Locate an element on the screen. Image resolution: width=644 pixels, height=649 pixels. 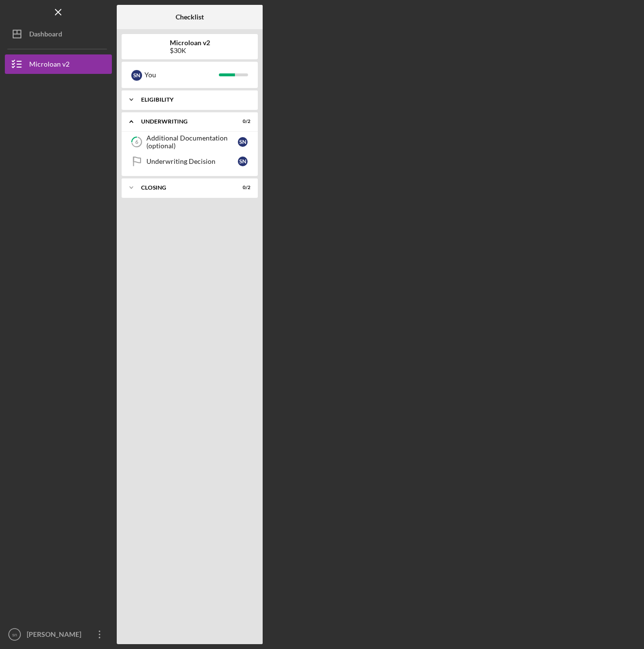
text: sn is located at coordinates (14, 635).